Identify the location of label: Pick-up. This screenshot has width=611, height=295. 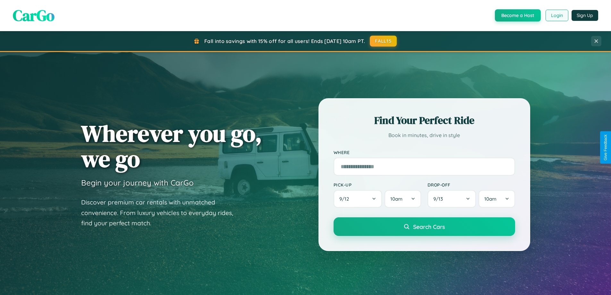
(377, 184).